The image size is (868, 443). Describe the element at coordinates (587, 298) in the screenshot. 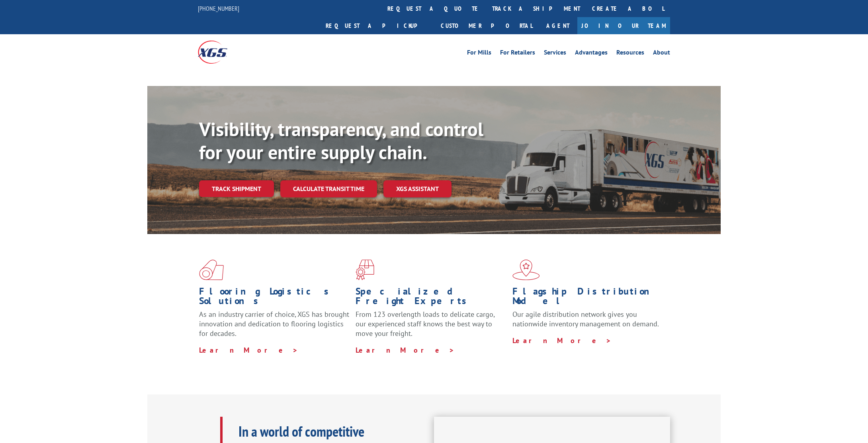

I see `h1: Flagship Distribution Model` at that location.